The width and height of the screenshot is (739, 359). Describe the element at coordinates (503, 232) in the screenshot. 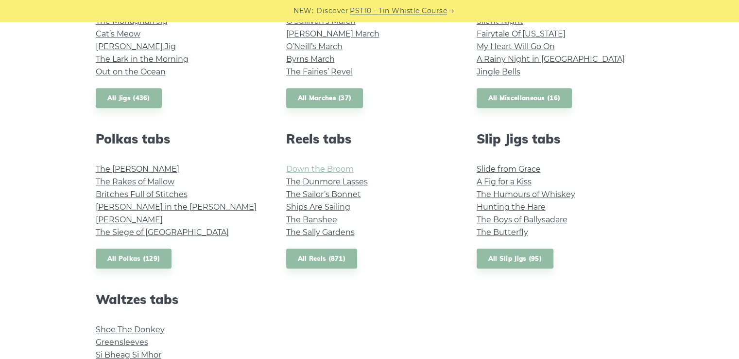

I see `a: The Butterfly` at that location.